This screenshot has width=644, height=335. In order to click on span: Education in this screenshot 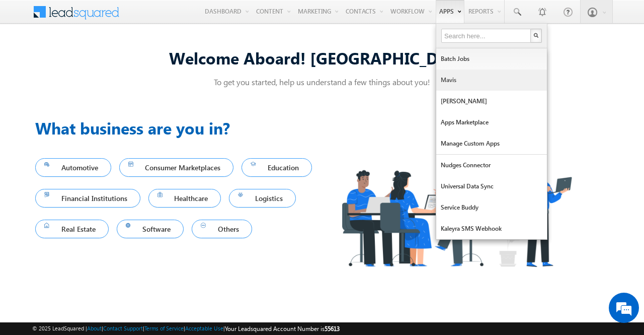, I will do `click(277, 168)`.